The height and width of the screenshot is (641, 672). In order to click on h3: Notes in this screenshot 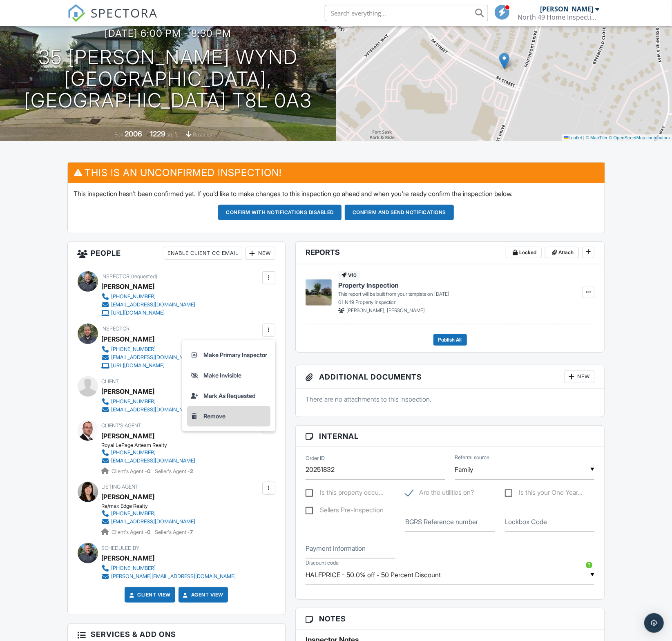, I will do `click(450, 619)`.